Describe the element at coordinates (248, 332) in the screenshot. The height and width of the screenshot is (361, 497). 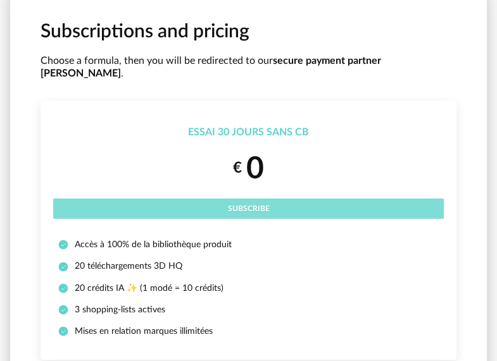
I see `li: Mises en relation marques illimitées` at that location.